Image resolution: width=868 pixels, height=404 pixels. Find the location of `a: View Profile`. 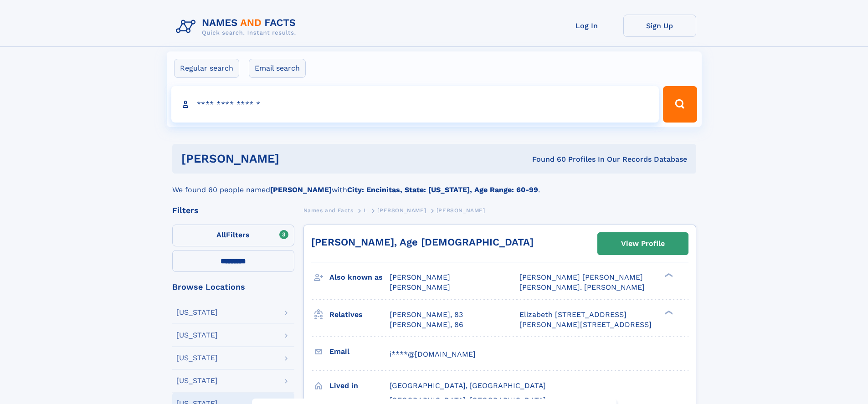

a: View Profile is located at coordinates (643, 244).